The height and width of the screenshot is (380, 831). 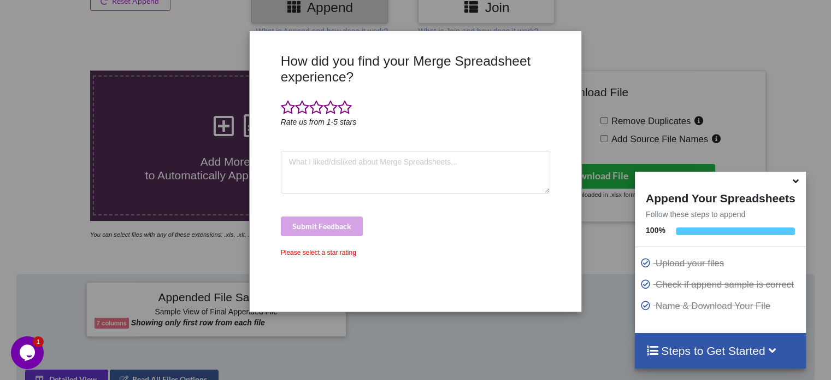 What do you see at coordinates (722, 263) in the screenshot?
I see `p: Upload your files` at bounding box center [722, 263].